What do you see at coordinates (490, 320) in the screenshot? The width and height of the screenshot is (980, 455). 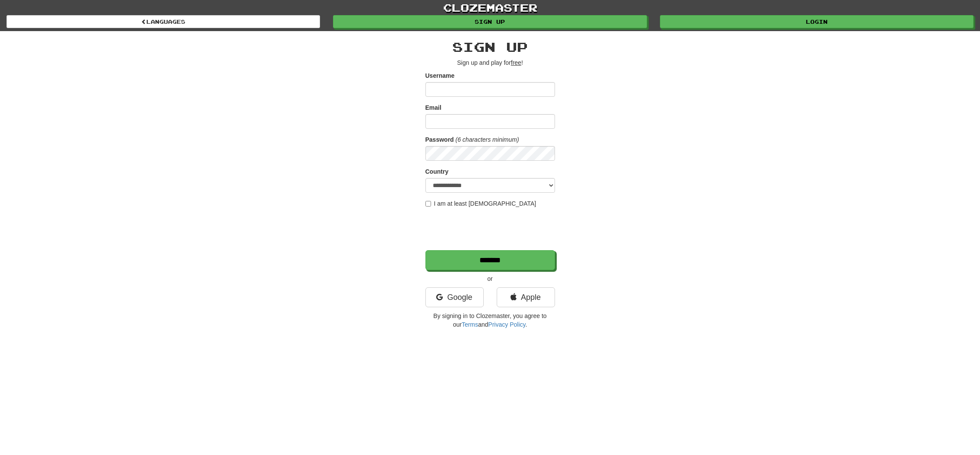 I see `p: By signing in to Clozemaster, you agree to our and .` at bounding box center [490, 320].